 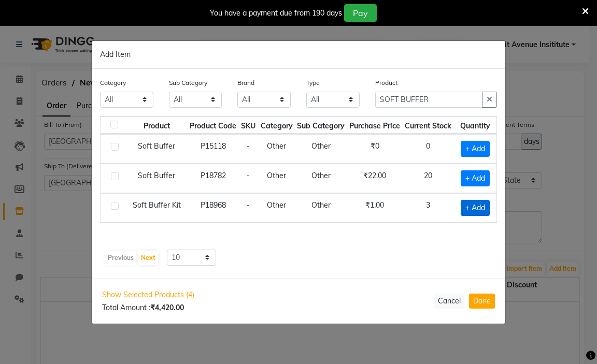 I want to click on td: ₹0, so click(x=375, y=148).